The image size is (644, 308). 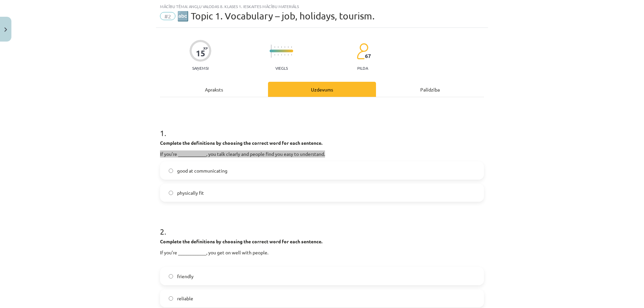 I want to click on input: good at communicating, so click(x=171, y=171).